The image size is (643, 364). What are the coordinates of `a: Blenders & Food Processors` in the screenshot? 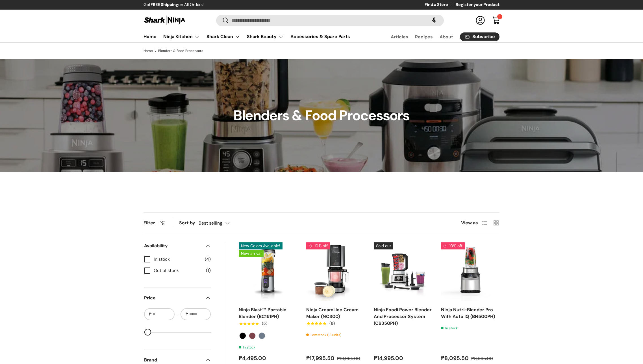 It's located at (181, 51).